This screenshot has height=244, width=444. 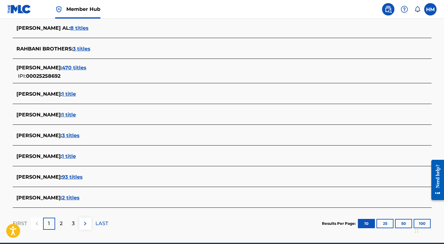 I want to click on span: RAHBANI BROTHERS :, so click(x=45, y=49).